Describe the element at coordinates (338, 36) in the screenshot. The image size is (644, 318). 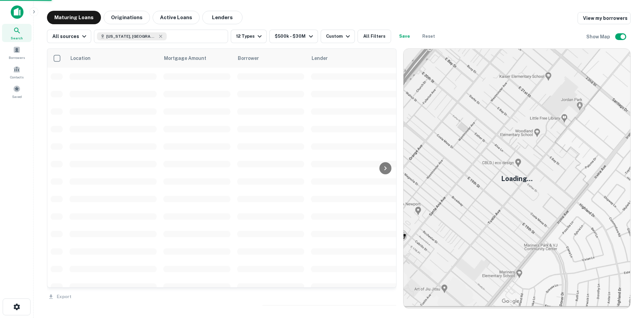
I see `div: Custom` at that location.